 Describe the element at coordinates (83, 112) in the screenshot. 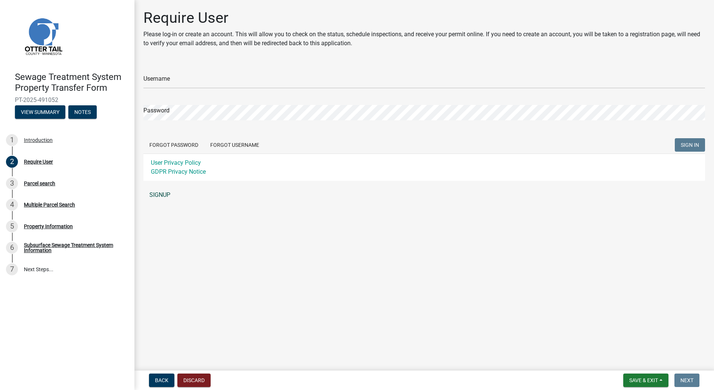

I see `button: Notes` at that location.